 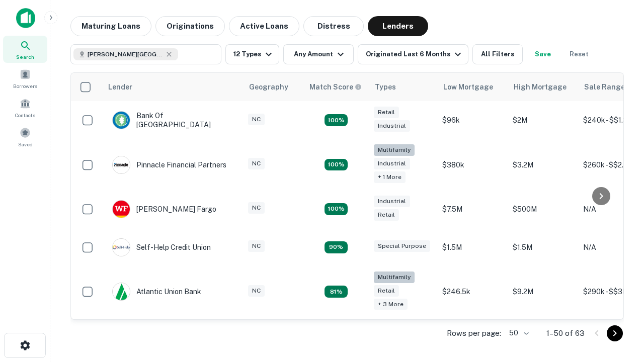 What do you see at coordinates (25, 49) in the screenshot?
I see `div: Search` at bounding box center [25, 49].